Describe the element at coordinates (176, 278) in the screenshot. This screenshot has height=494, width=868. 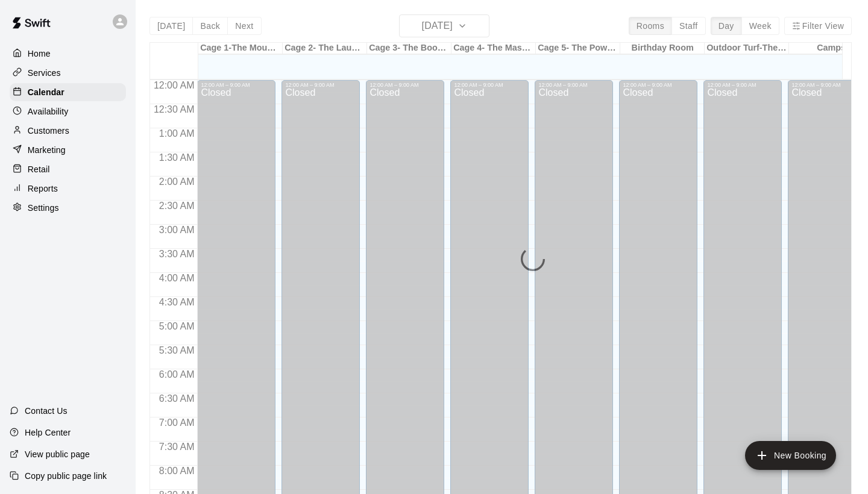
I see `span: 4:00 AM` at that location.